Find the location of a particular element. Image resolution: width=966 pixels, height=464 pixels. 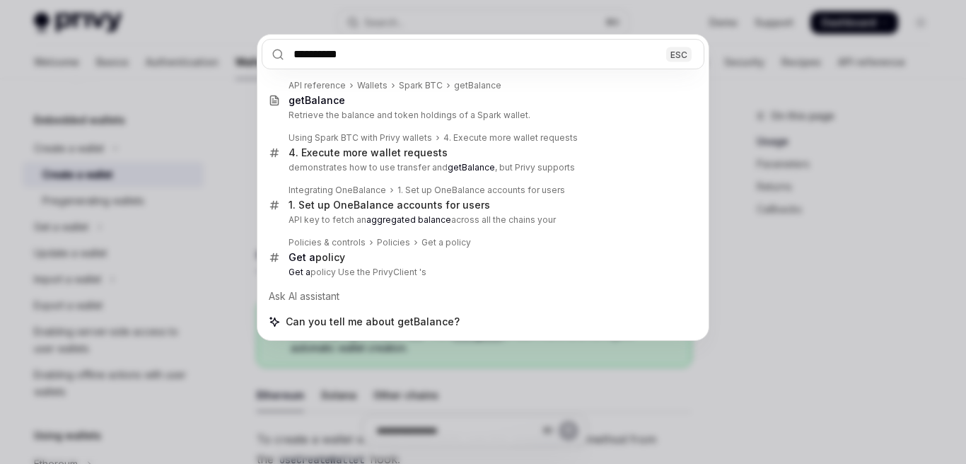

p: Retrieve the balance and token holdings of a Spark wallet. is located at coordinates (481, 115).